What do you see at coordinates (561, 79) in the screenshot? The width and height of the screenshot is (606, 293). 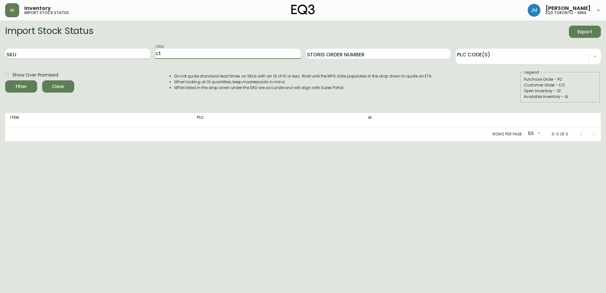 I see `div: Purchase Order - PO` at bounding box center [561, 79].